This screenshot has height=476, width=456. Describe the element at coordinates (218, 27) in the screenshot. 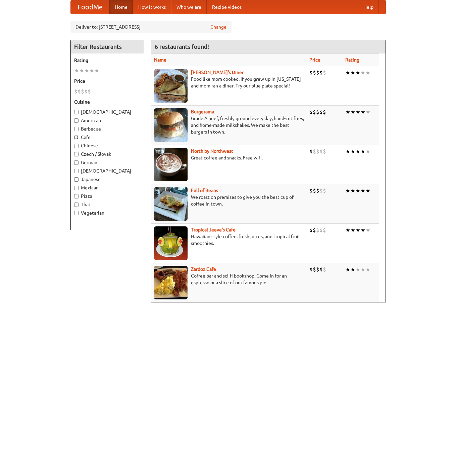

I see `a: Change` at that location.